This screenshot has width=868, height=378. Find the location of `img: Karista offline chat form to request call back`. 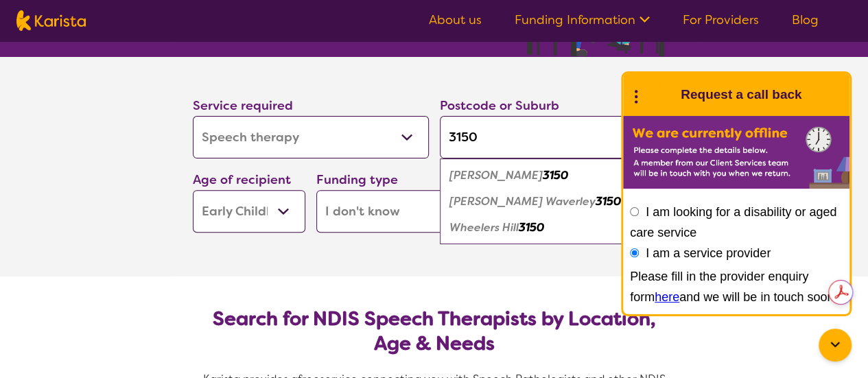

img: Karista offline chat form to request call back is located at coordinates (736, 153).